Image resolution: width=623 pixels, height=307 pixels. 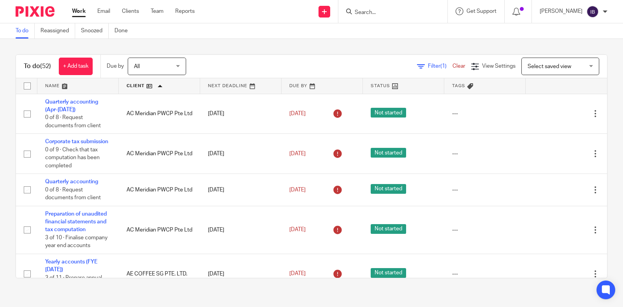 I want to click on a: Reassigned, so click(x=58, y=31).